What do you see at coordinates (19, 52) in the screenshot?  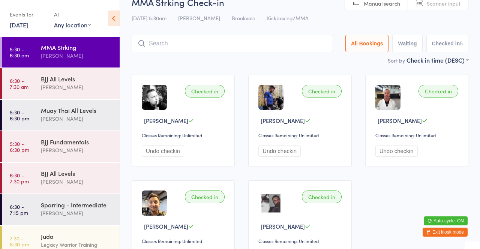 I see `time: 5:30 - 6:30 am` at bounding box center [19, 52].